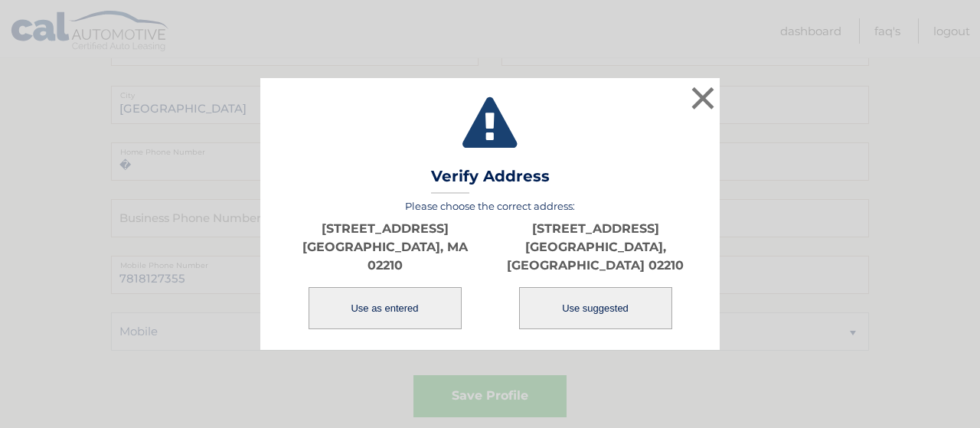  Describe the element at coordinates (596, 307) in the screenshot. I see `button: Use suggested` at that location.